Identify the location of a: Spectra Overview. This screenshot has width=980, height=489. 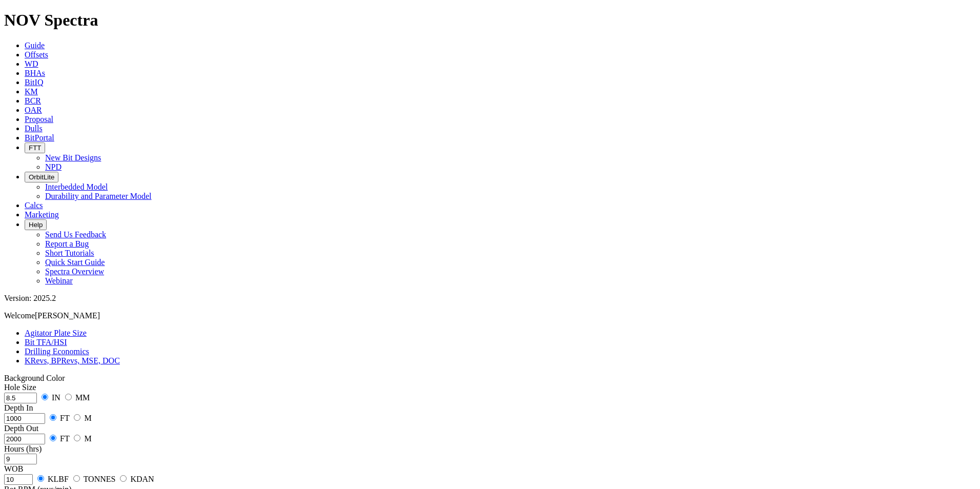
(74, 272).